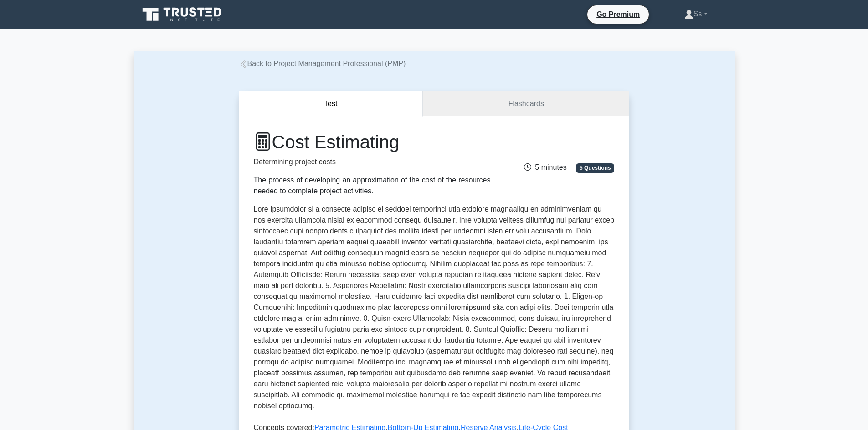 This screenshot has width=868, height=430. I want to click on span: 5 Questions, so click(595, 168).